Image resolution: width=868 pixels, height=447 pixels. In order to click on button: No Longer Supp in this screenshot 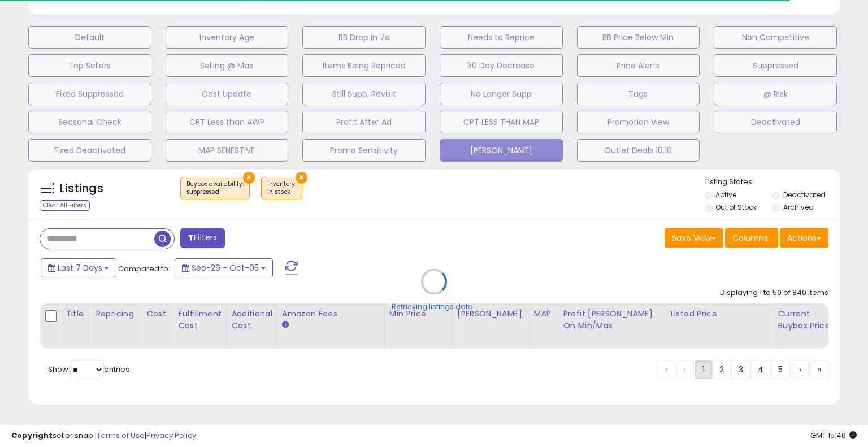, I will do `click(501, 94)`.